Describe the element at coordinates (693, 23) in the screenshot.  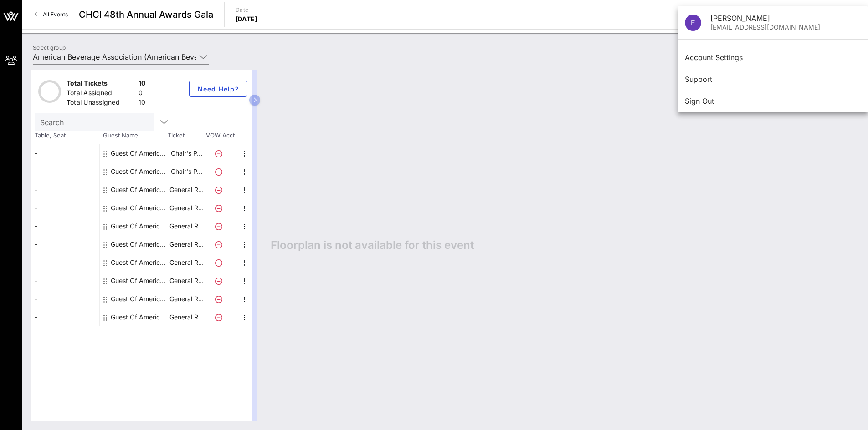
I see `span: E` at that location.